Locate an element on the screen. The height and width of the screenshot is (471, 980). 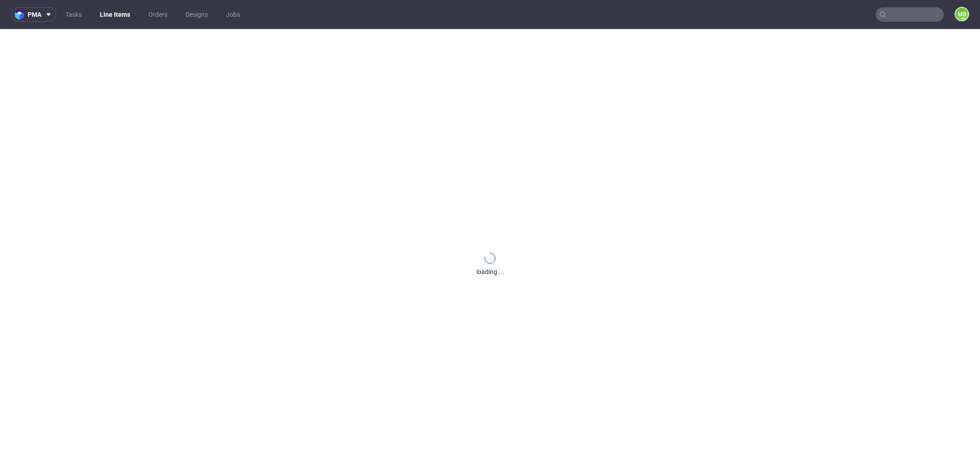
a: Orders is located at coordinates (158, 15).